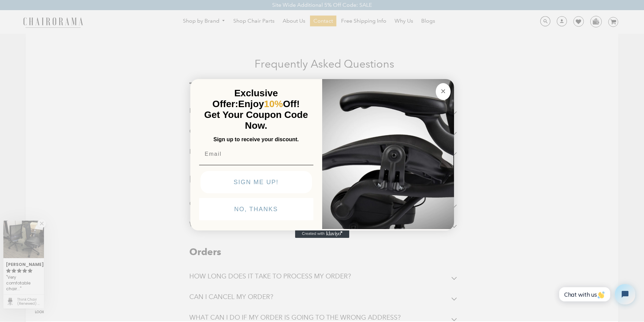 The height and width of the screenshot is (322, 644). I want to click on button: Open chat widget, so click(71, 16).